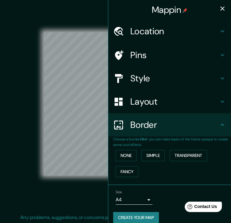 The width and height of the screenshot is (231, 223). I want to click on b: Hint, so click(143, 139).